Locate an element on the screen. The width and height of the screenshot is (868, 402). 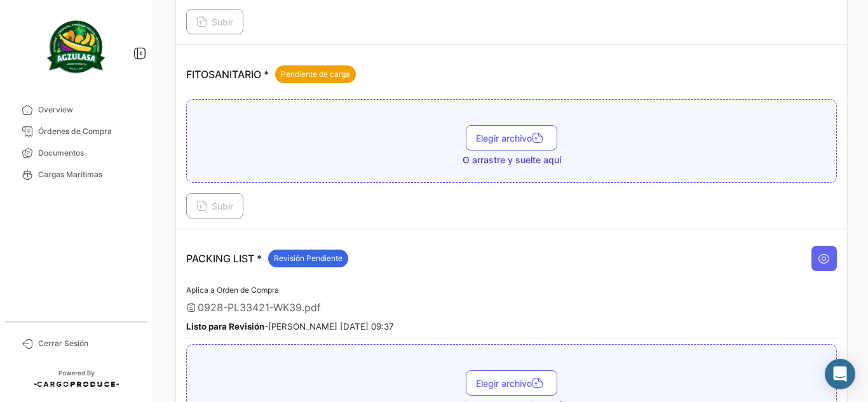
b: Listo para Revisión is located at coordinates (225, 326).